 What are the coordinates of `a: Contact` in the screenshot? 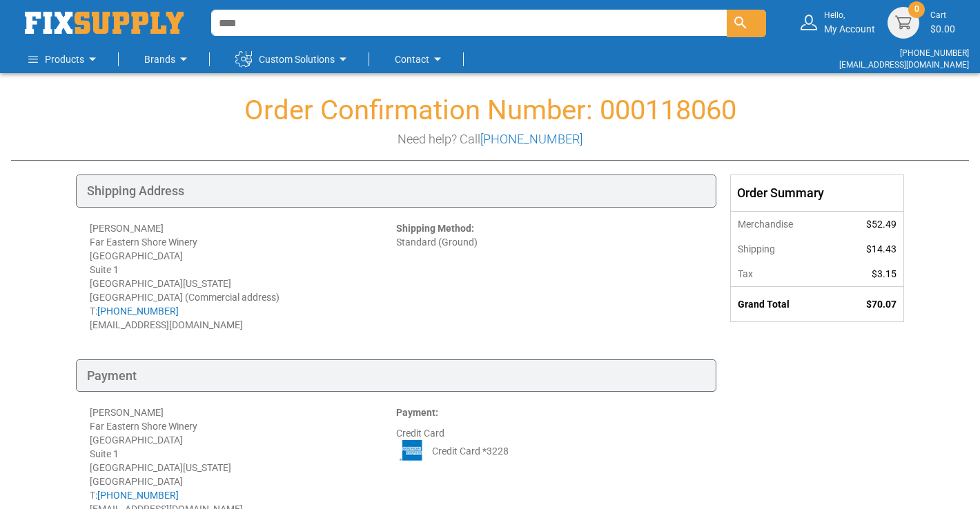 It's located at (421, 60).